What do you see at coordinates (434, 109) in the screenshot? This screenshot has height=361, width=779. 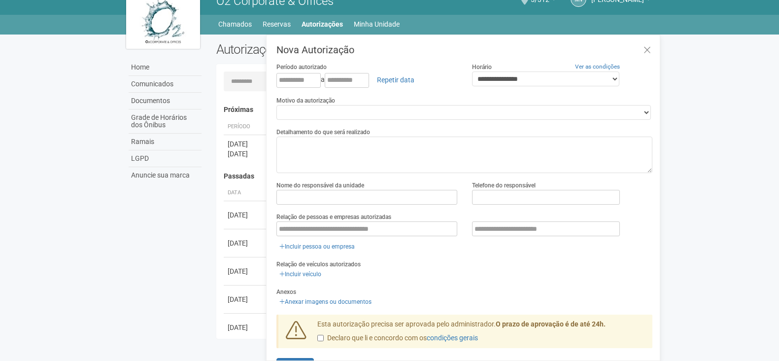 I see `h4: Próximas` at bounding box center [434, 109].